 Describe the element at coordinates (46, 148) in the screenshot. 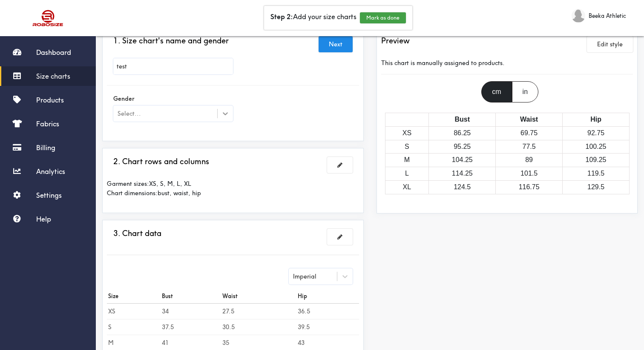

I see `span: Billing` at that location.